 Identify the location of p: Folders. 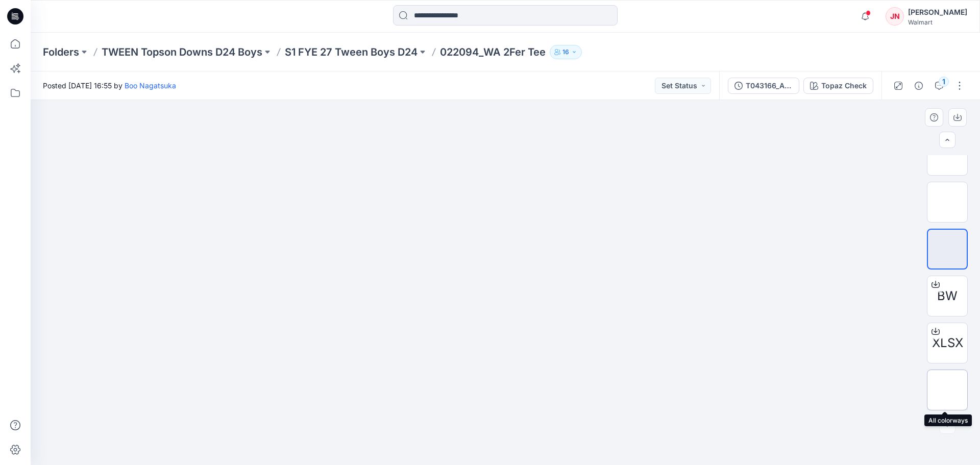
(61, 52).